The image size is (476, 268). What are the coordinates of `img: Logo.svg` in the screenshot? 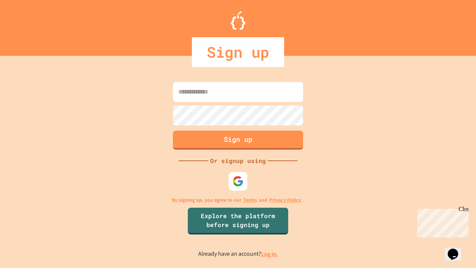 It's located at (238, 20).